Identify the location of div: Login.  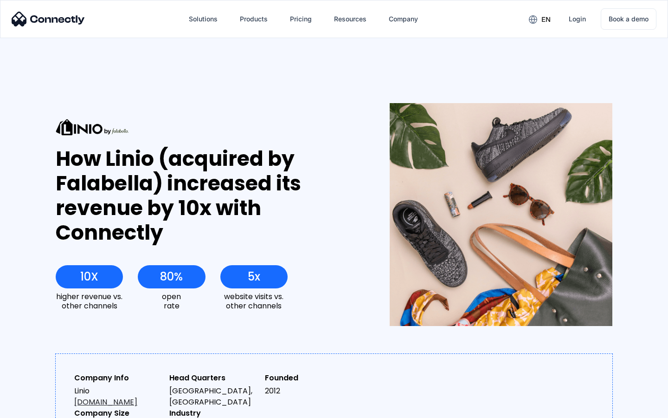
(577, 19).